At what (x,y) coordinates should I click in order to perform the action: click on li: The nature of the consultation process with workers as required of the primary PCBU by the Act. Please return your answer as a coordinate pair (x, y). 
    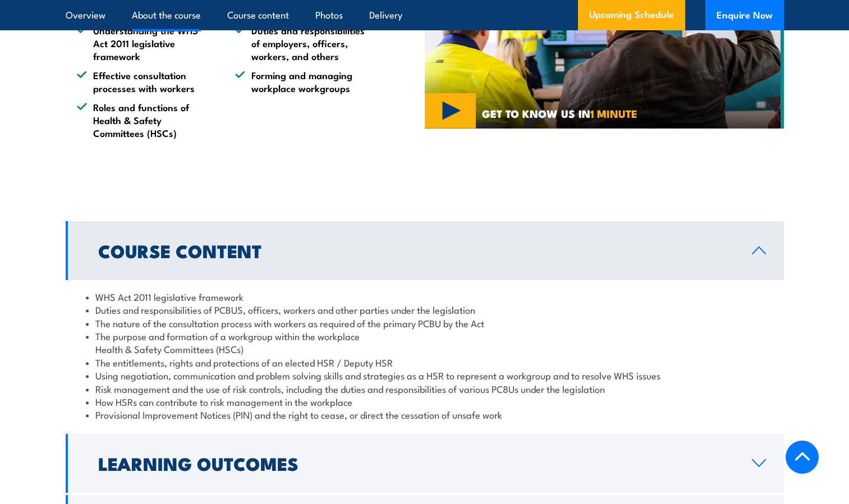
    Looking at the image, I should click on (424, 323).